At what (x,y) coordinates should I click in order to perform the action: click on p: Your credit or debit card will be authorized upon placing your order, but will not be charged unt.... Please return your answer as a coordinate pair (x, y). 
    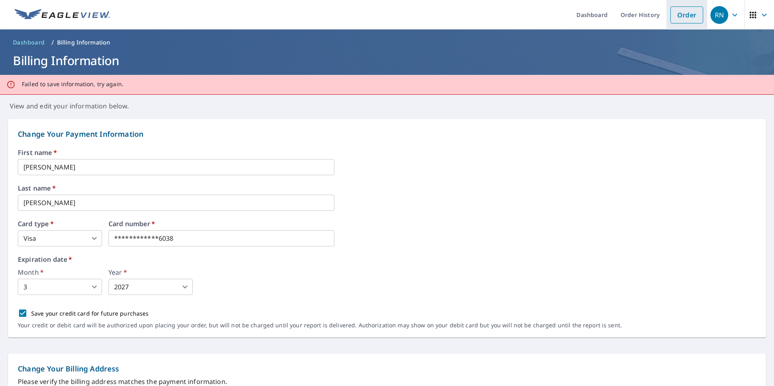
    Looking at the image, I should click on (320, 325).